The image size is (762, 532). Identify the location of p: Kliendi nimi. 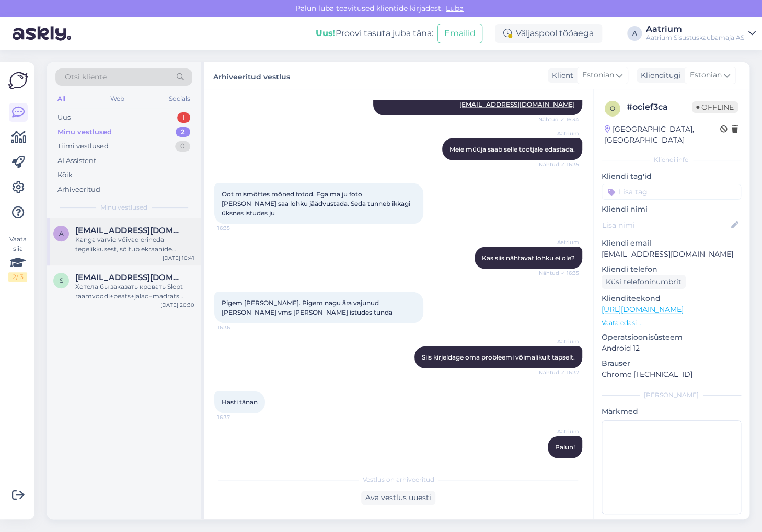
(671, 209).